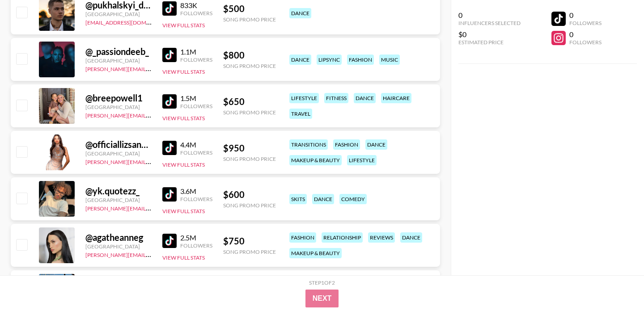 This screenshot has width=644, height=311. Describe the element at coordinates (119, 191) in the screenshot. I see `div: @ yk.quotezz_` at that location.